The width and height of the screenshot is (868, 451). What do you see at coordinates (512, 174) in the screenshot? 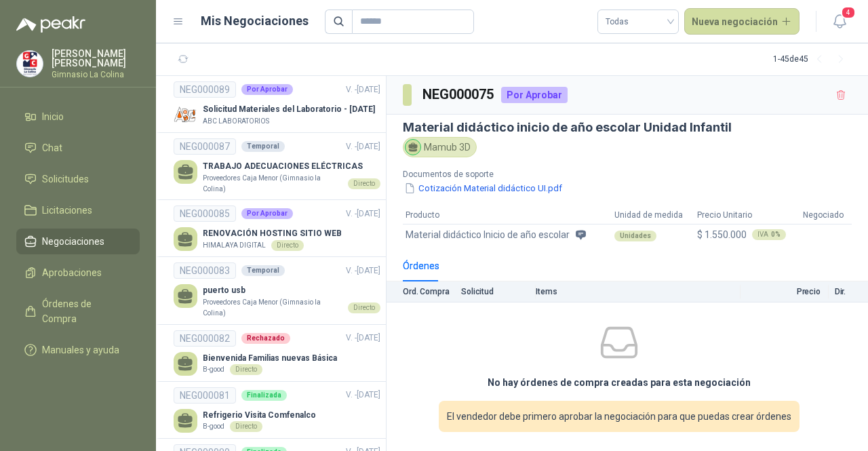
I see `p: Documentos de soporte` at bounding box center [512, 174].